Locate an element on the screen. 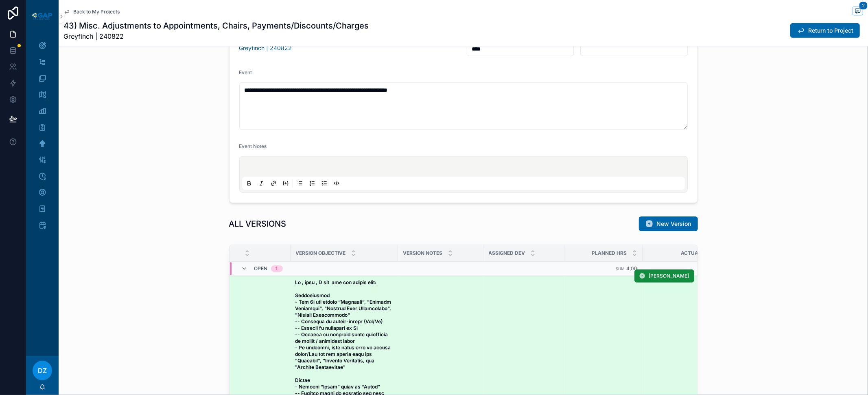  span: Return to Project is located at coordinates (831, 30).